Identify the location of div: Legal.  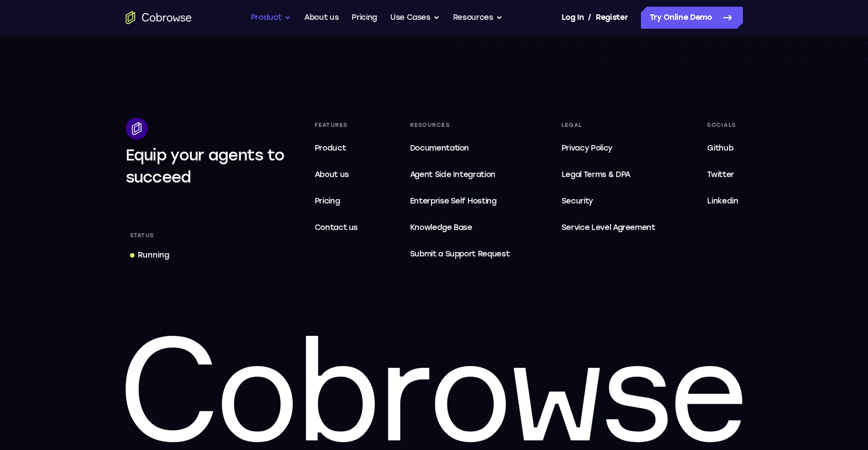
(608, 125).